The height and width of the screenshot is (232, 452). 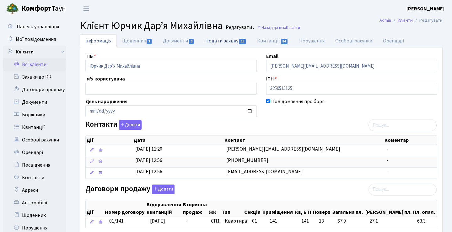 What do you see at coordinates (130, 189) in the screenshot?
I see `label: Договори продажу` at bounding box center [130, 189].